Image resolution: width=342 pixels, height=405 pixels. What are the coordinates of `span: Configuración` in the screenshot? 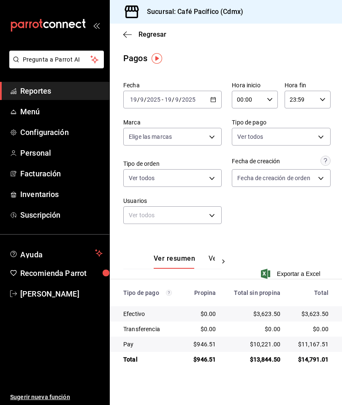 It's located at (61, 132).